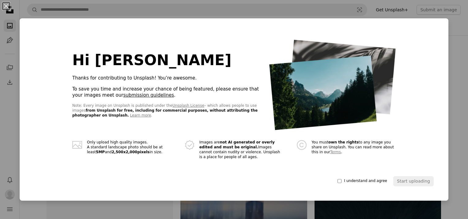 The image size is (468, 219). Describe the element at coordinates (413, 181) in the screenshot. I see `button: Start uploading` at that location.